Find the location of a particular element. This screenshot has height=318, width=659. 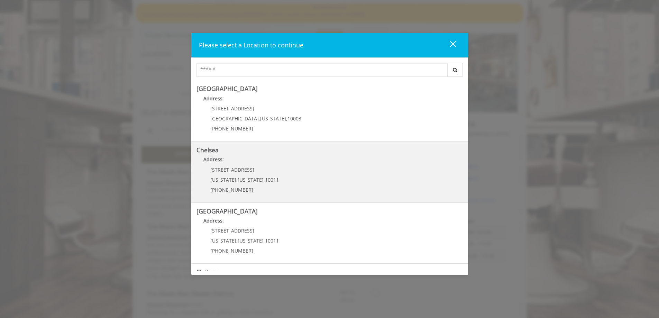

i: Search button is located at coordinates (455, 70).